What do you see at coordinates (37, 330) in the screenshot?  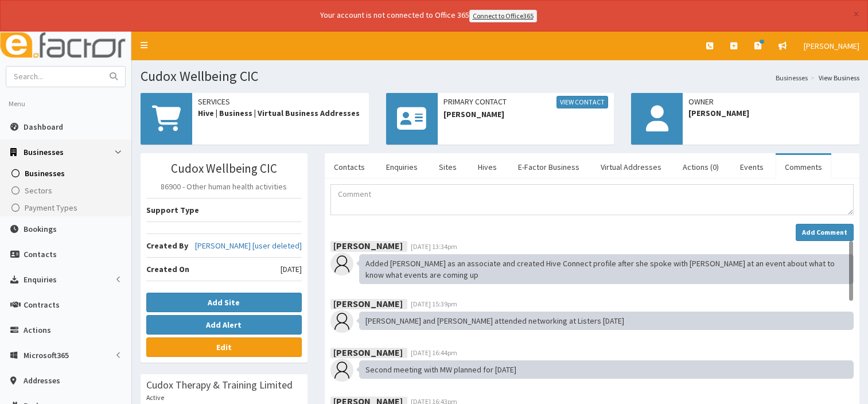 I see `span: Actions` at bounding box center [37, 330].